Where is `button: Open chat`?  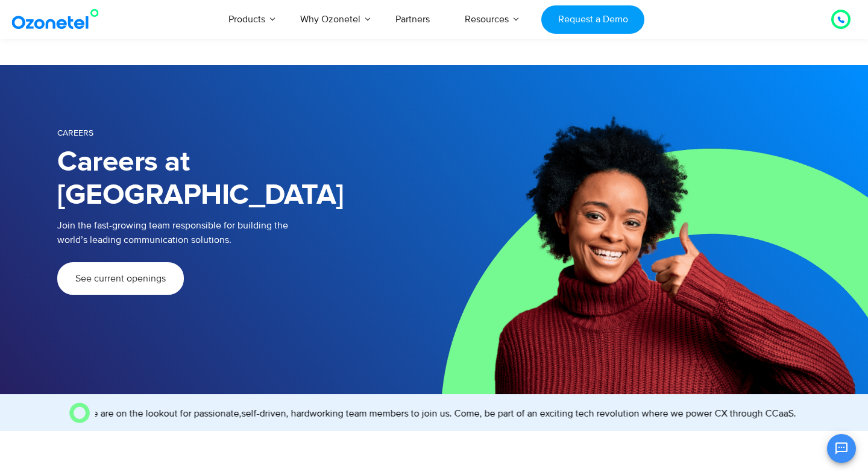
button: Open chat is located at coordinates (842, 448).